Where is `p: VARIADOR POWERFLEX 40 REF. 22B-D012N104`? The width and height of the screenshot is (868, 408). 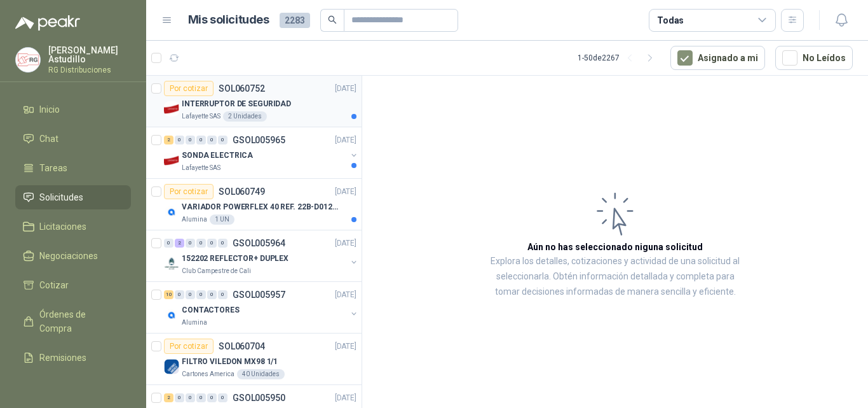 p: VARIADOR POWERFLEX 40 REF. 22B-D012N104 is located at coordinates (261, 206).